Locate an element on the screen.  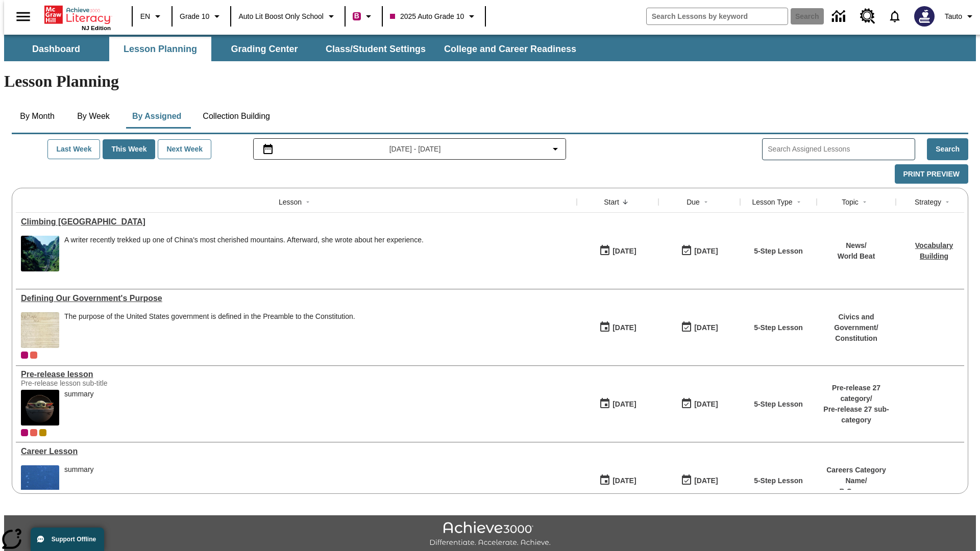
div: Career Lesson is located at coordinates (296, 451).